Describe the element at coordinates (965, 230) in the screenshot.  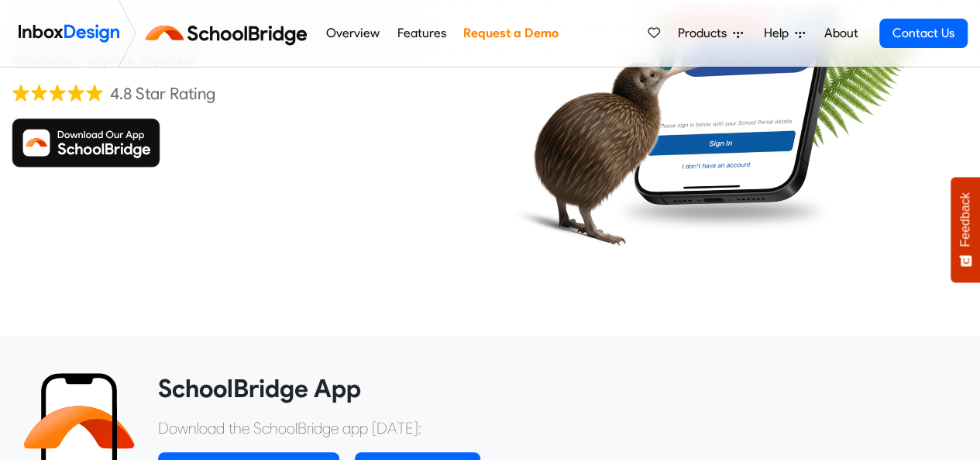
I see `button: Feedback - Show survey` at that location.